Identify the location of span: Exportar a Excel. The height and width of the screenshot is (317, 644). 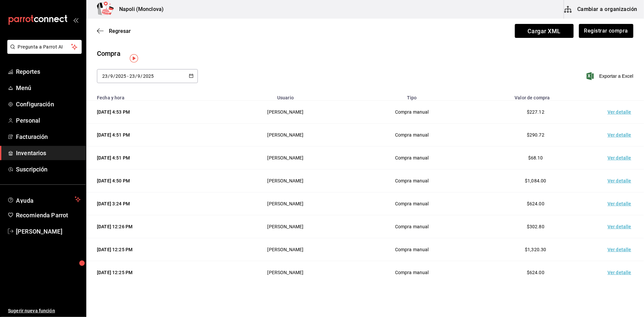
(611, 76).